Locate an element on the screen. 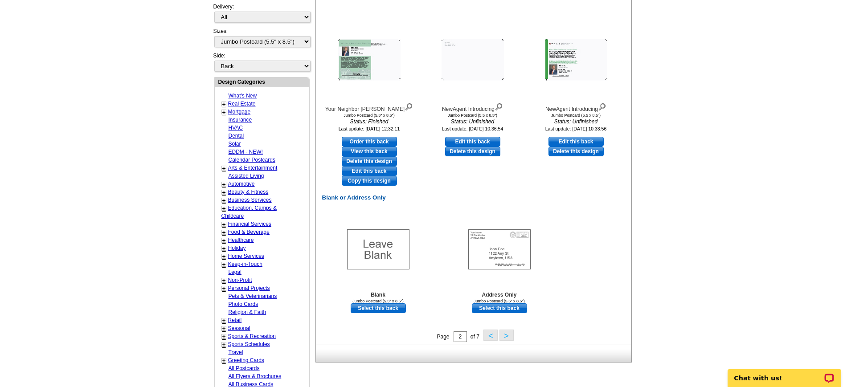  a: Financial Services is located at coordinates (250, 224).